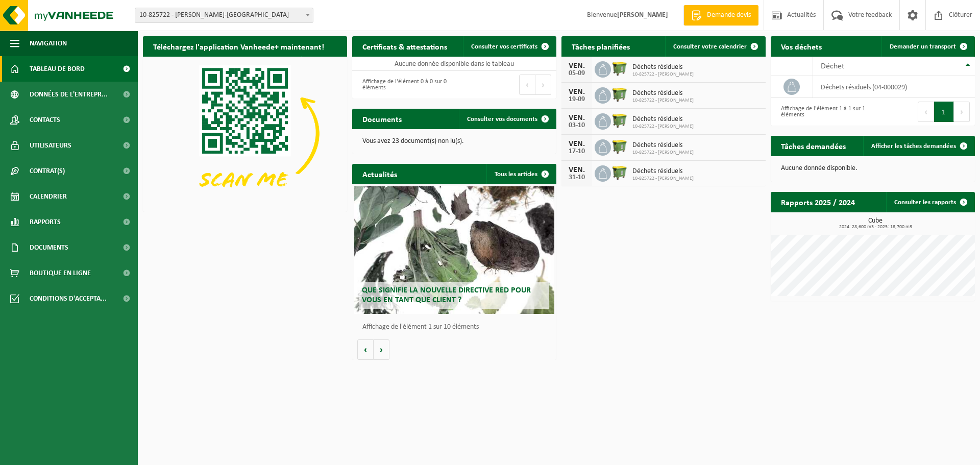 This screenshot has height=465, width=980. I want to click on span: Consulter vos documents, so click(502, 119).